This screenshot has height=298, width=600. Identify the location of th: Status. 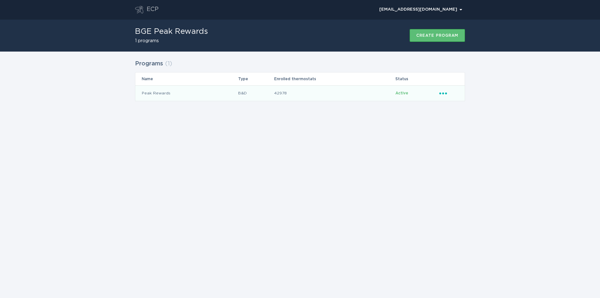
(417, 79).